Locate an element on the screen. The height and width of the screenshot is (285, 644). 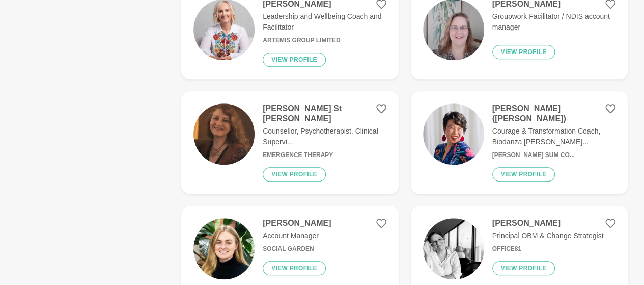
h6: Office81 is located at coordinates (548, 249).